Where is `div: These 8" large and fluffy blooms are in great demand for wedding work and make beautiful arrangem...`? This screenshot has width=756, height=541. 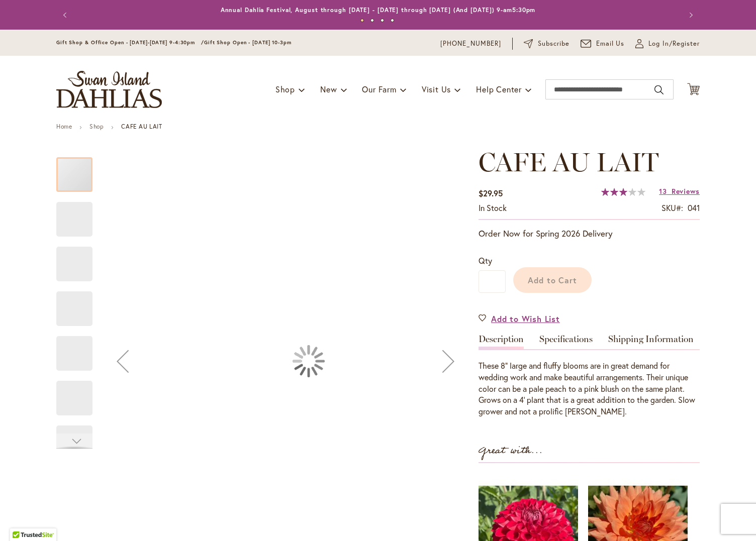
div: These 8" large and fluffy blooms are in great demand for wedding work and make beautiful arrangem... is located at coordinates (589, 389).